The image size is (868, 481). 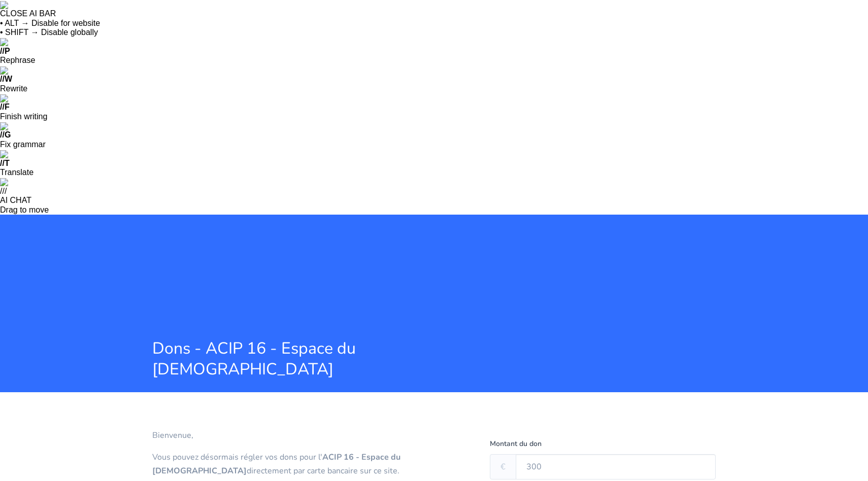 What do you see at coordinates (313, 435) in the screenshot?
I see `p: Bienvenue,` at bounding box center [313, 435].